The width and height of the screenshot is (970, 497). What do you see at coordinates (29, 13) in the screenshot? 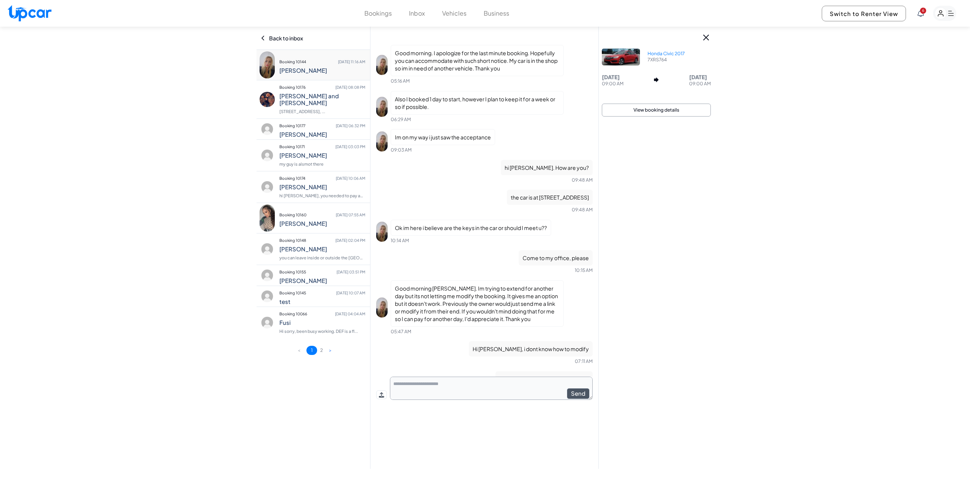
I see `img: Upcar Logo` at bounding box center [29, 13].